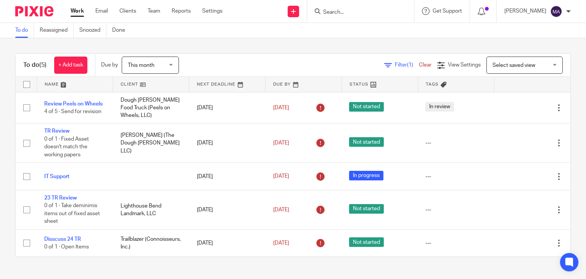 This screenshot has width=586, height=279. What do you see at coordinates (212, 11) in the screenshot?
I see `a: Settings` at bounding box center [212, 11].